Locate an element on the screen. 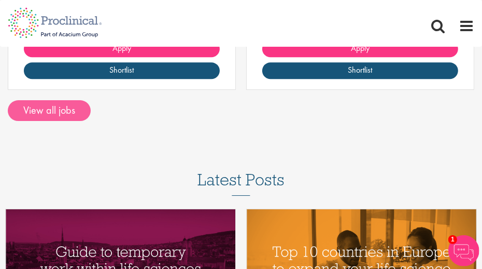  a: View all jobs is located at coordinates (49, 110).